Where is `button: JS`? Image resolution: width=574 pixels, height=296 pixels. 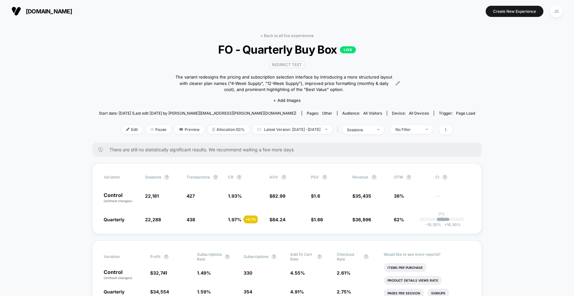
button: JS is located at coordinates (557, 11).